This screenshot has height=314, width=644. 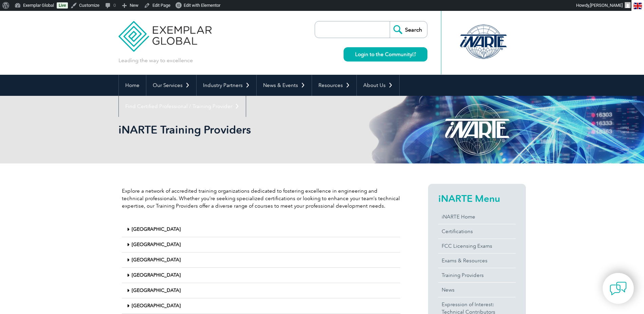 I want to click on a: Training Providers, so click(x=477, y=275).